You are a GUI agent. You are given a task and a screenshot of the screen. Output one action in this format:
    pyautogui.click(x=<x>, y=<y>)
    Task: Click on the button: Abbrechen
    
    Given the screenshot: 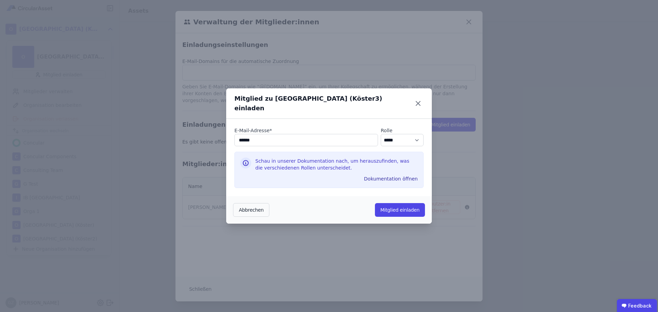 What is the action you would take?
    pyautogui.click(x=251, y=210)
    